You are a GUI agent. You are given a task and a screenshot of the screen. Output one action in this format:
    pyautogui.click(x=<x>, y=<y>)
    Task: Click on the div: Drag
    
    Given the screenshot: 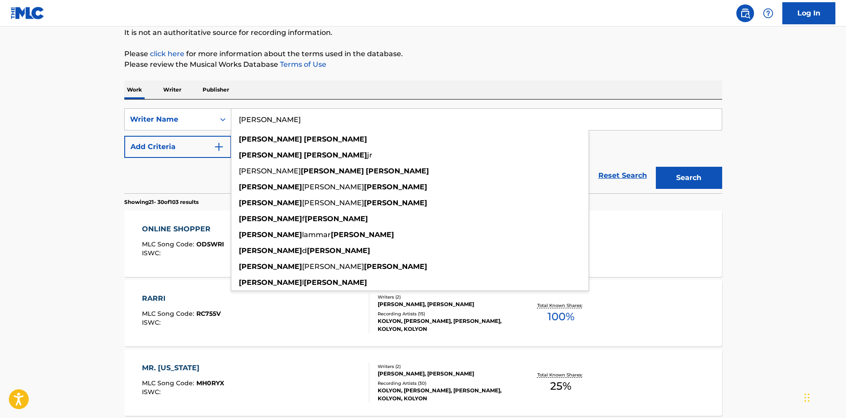 What is the action you would take?
    pyautogui.click(x=807, y=397)
    